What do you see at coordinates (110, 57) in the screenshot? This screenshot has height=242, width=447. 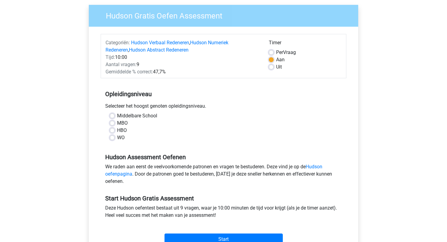 I see `span: Tijd:` at bounding box center [110, 57].